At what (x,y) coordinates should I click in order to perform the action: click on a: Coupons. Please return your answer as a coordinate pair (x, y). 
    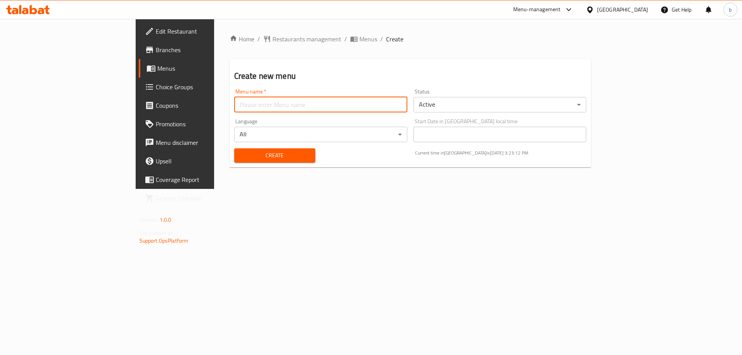
    Looking at the image, I should click on (199, 105).